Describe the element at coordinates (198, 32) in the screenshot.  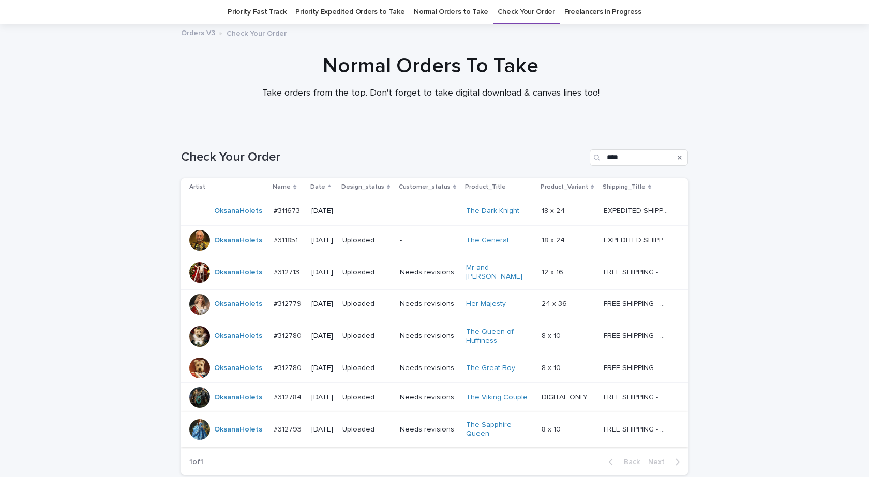
I see `a: Orders V3` at that location.